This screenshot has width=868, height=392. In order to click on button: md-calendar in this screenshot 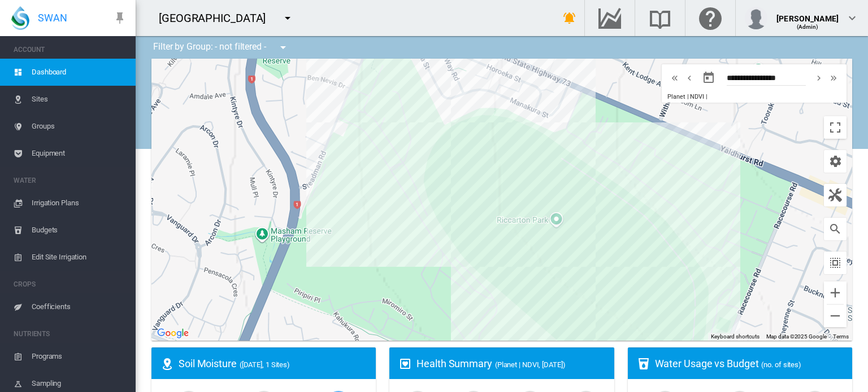, I will do `click(709, 78)`.